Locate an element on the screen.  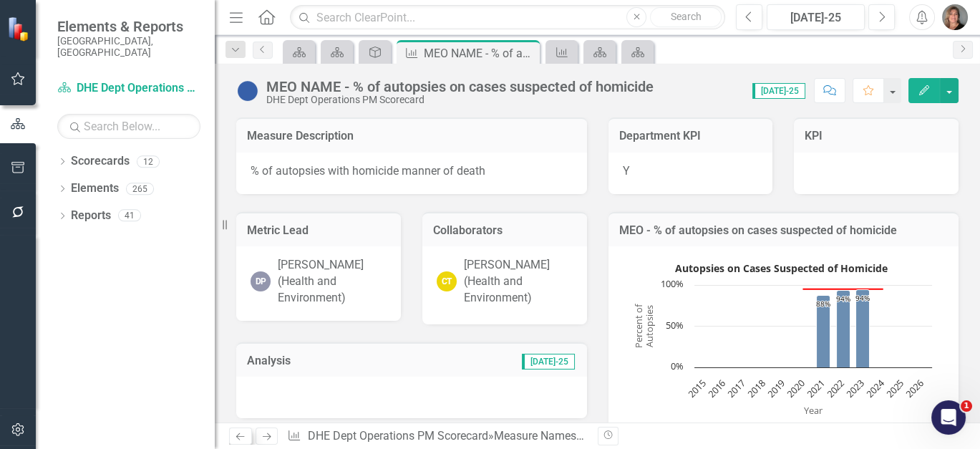
a: Elements is located at coordinates (94, 188).